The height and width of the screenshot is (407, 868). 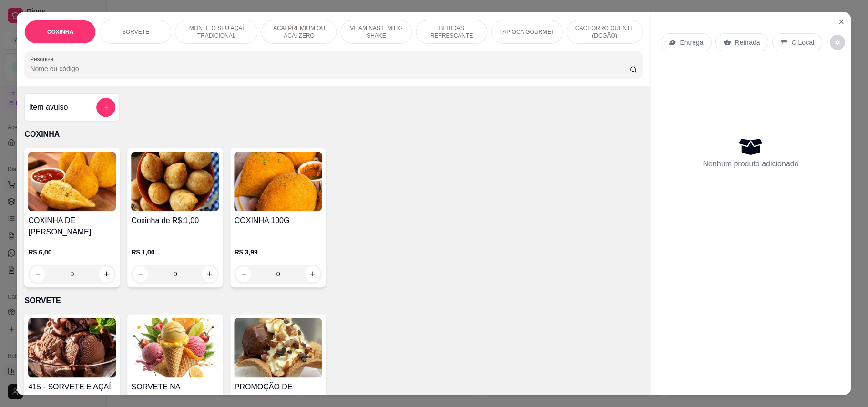 I want to click on p: CACHORRO QUENTE (DOGÃO), so click(x=605, y=32).